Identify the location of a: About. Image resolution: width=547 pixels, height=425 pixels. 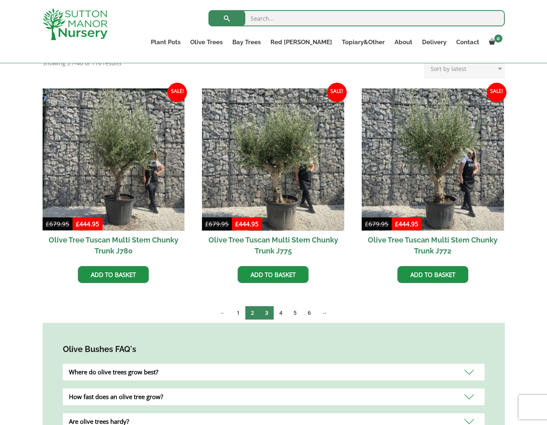
(404, 42).